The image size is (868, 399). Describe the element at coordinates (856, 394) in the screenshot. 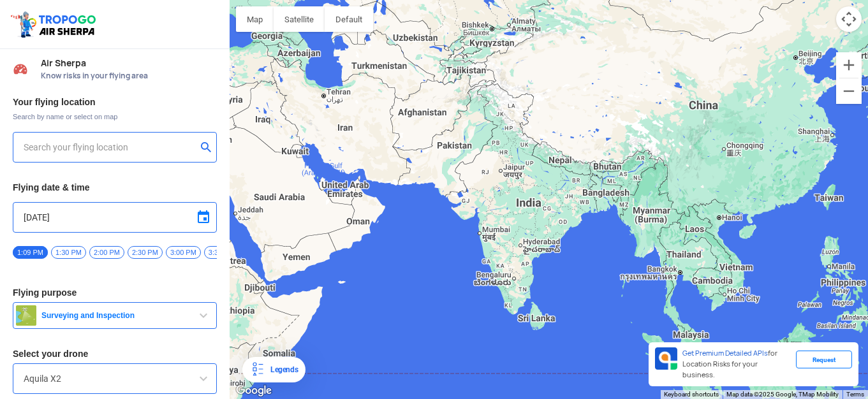

I see `a: Terms` at that location.